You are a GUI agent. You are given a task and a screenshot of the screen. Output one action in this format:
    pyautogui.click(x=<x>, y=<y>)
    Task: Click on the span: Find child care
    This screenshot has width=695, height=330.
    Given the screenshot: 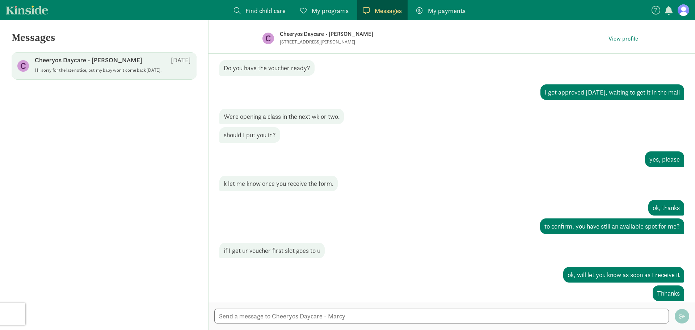 What is the action you would take?
    pyautogui.click(x=265, y=10)
    